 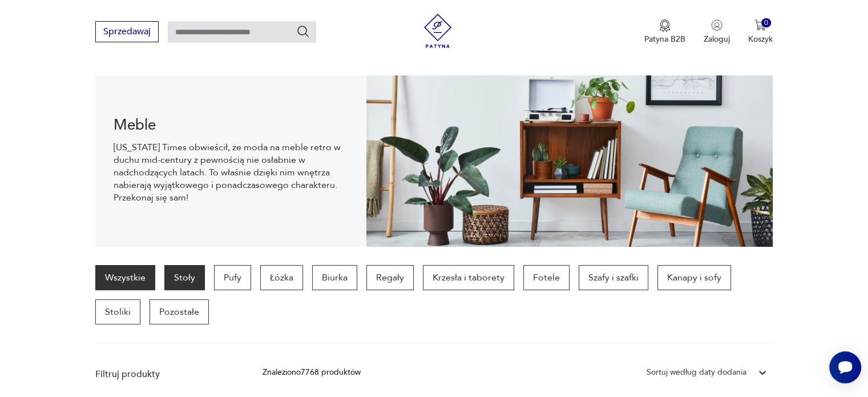 I want to click on button: 0Koszyk, so click(x=760, y=32).